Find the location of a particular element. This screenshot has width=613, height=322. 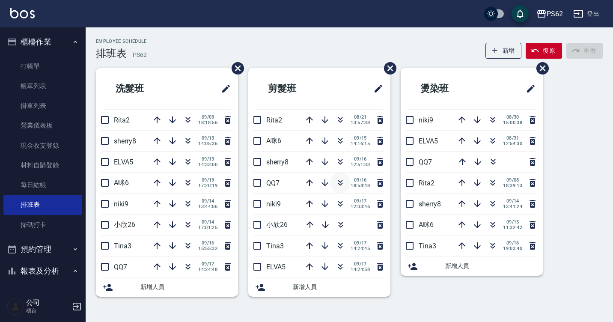

span: 09/08 is located at coordinates (512, 180).